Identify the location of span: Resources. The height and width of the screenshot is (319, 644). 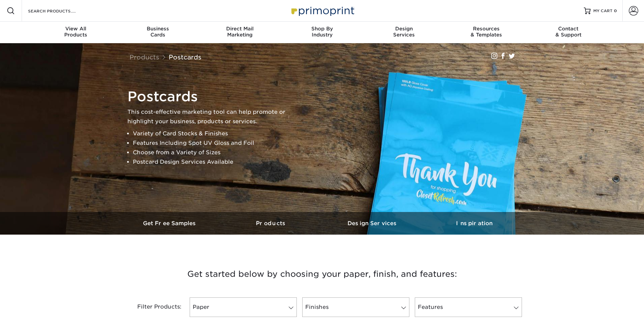
(486, 28).